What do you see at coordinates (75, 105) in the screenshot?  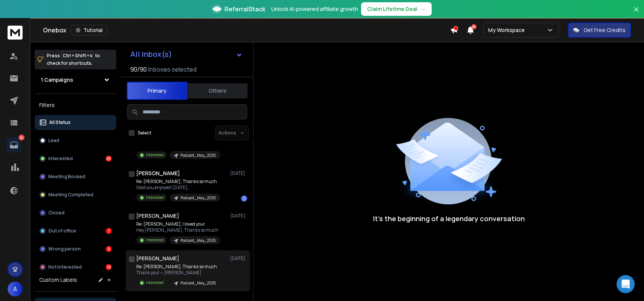 I see `h3: Filters` at bounding box center [75, 105].